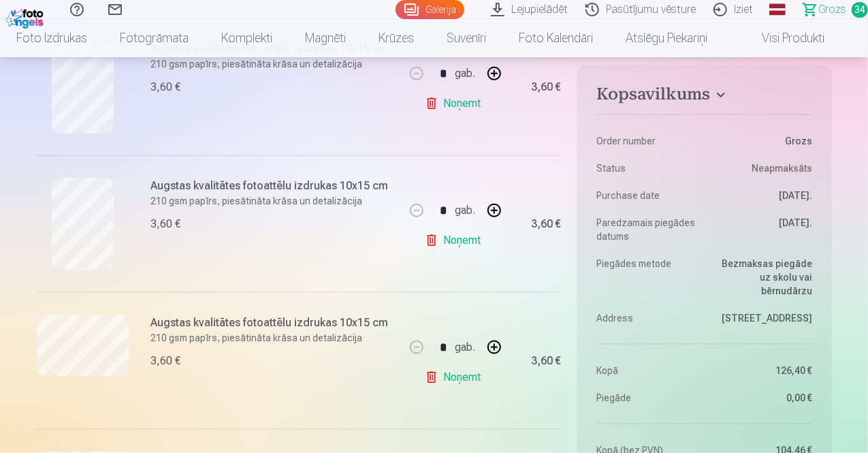  Describe the element at coordinates (762, 398) in the screenshot. I see `dd: 0,00 €` at that location.